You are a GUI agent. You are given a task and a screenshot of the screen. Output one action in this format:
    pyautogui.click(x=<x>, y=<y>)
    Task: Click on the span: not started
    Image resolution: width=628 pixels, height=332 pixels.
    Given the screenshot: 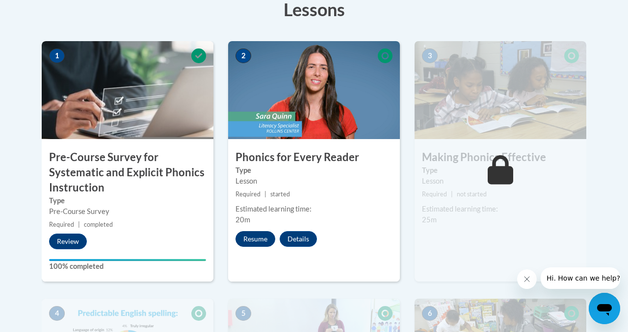 What is the action you would take?
    pyautogui.click(x=471, y=194)
    